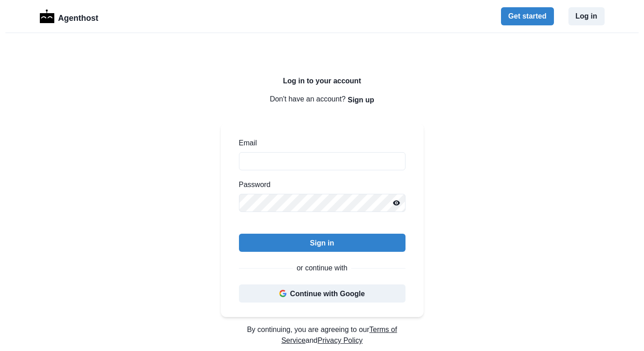 This screenshot has height=351, width=644. I want to click on h2: Log in to your account, so click(322, 81).